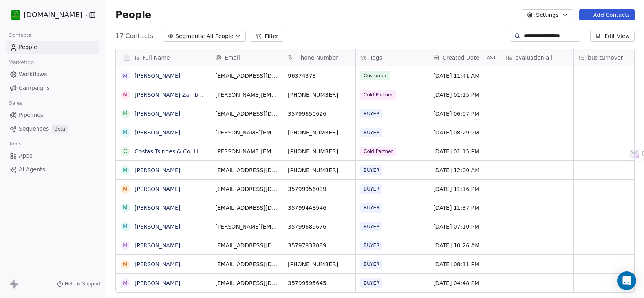  What do you see at coordinates (163, 179) in the screenshot?
I see `div: grid` at bounding box center [163, 179].